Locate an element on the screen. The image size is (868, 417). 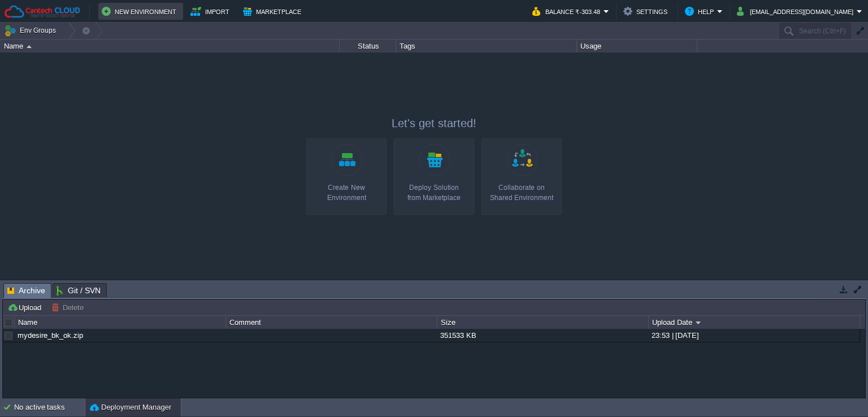
a: Collaborate onShared Environment is located at coordinates (521, 177).